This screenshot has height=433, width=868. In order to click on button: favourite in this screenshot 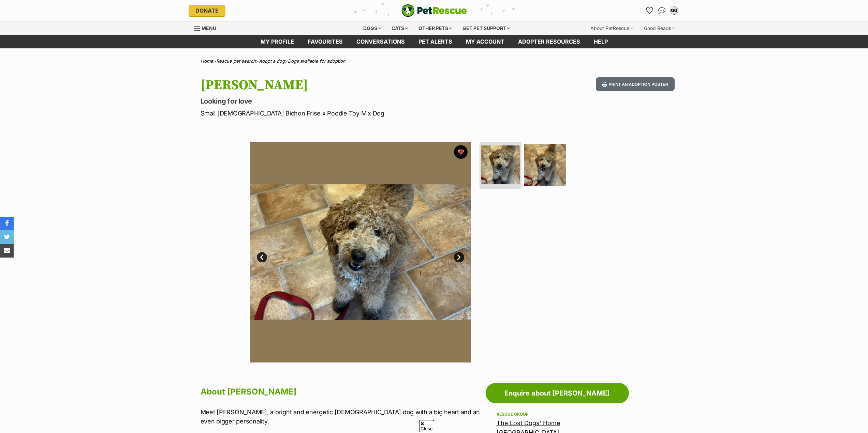, I will do `click(460, 152)`.